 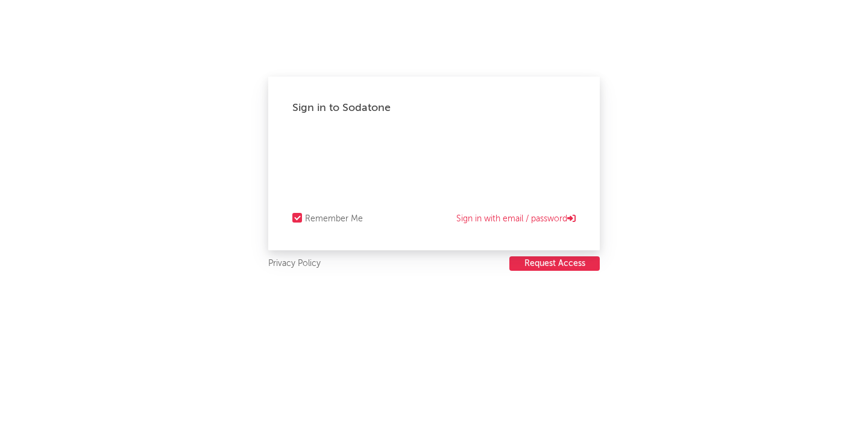 What do you see at coordinates (516, 219) in the screenshot?
I see `a: Sign in with email / password` at bounding box center [516, 219].